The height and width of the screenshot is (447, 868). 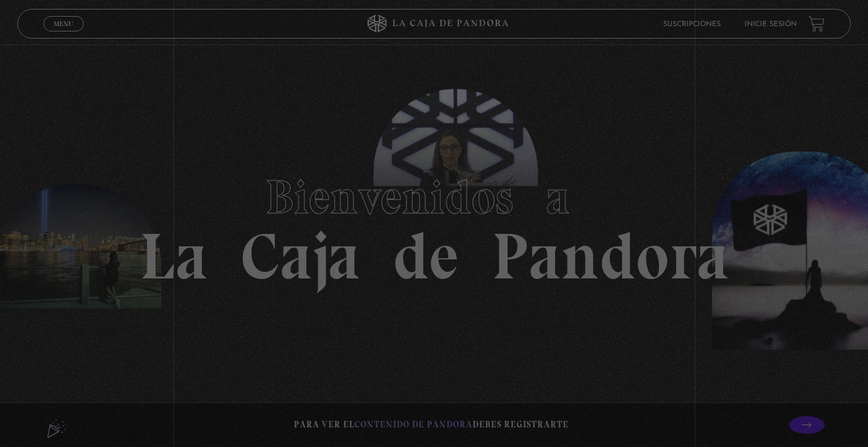 I want to click on p: Para ver el debes registrarte, so click(x=431, y=425).